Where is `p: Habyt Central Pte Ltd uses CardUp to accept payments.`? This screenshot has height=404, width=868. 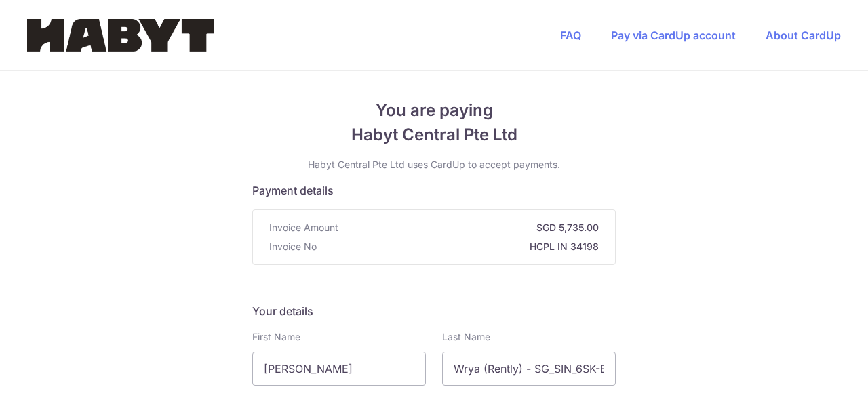 p: Habyt Central Pte Ltd uses CardUp to accept payments. is located at coordinates (434, 165).